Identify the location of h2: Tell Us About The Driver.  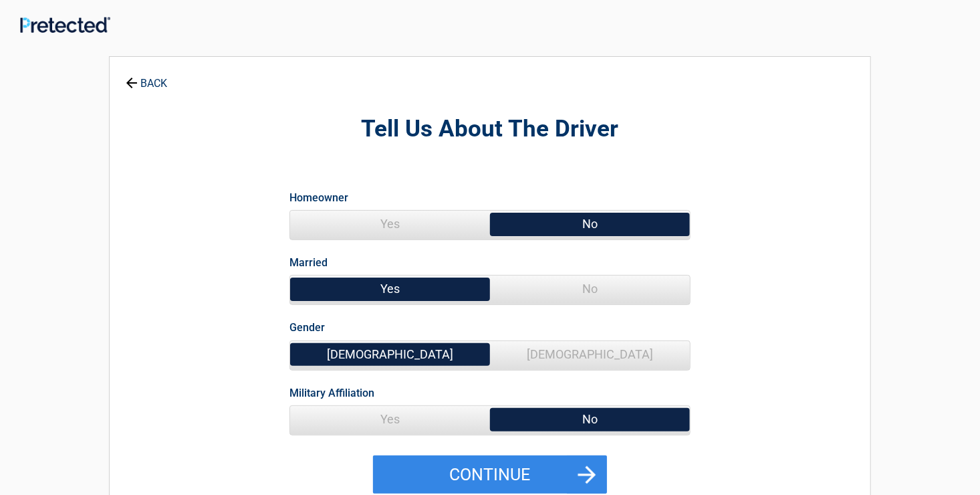
(490, 129).